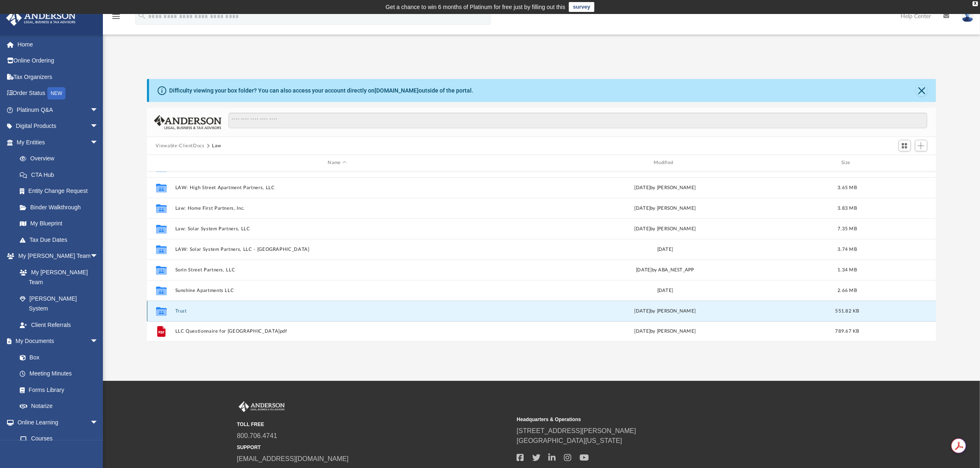 The height and width of the screenshot is (468, 980). I want to click on button: Switch to Grid View, so click(905, 145).